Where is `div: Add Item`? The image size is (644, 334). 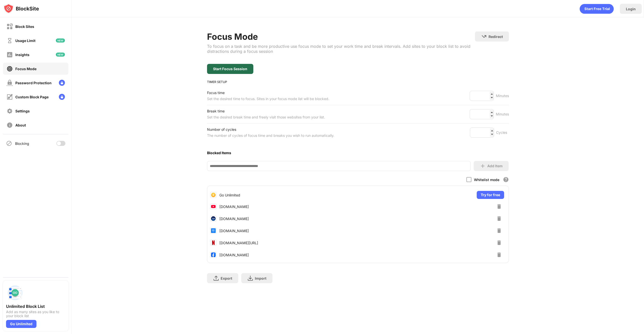 div: Add Item is located at coordinates (495, 166).